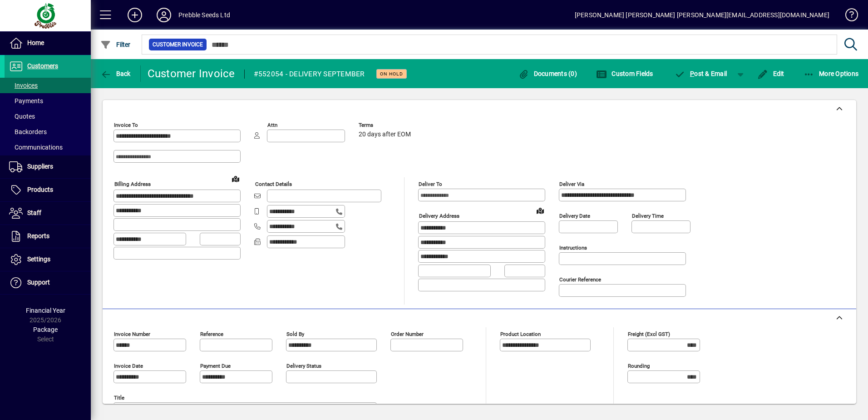  I want to click on mat-label: Freight (excl GST), so click(649, 334).